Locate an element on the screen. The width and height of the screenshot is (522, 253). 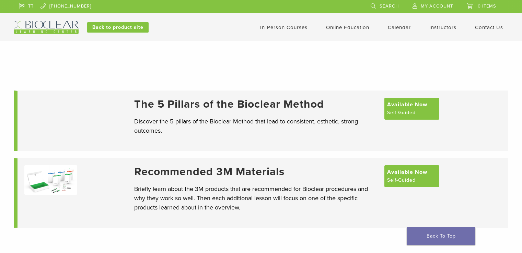
a: In-Person Courses is located at coordinates (284, 27).